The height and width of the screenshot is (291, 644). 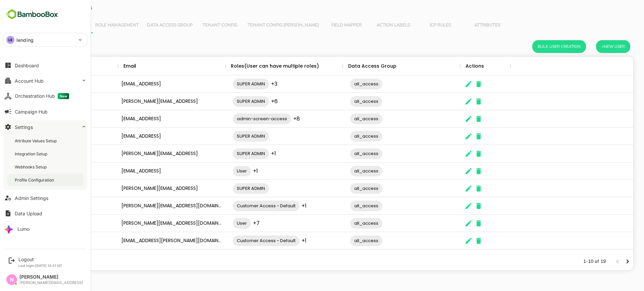 I want to click on span: New, so click(x=64, y=96).